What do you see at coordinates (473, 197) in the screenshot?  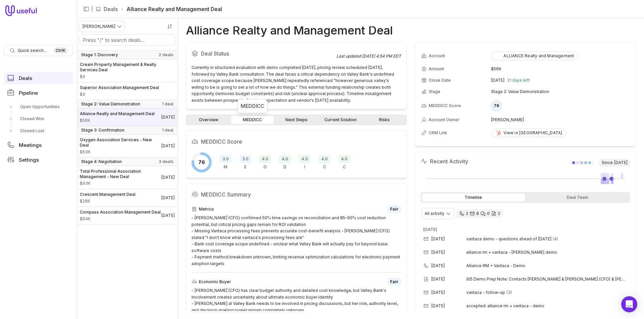 I see `div: Timeline` at bounding box center [473, 197].